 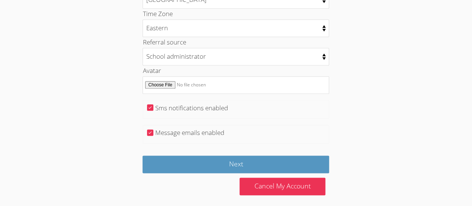 I want to click on input: Next, so click(x=236, y=164).